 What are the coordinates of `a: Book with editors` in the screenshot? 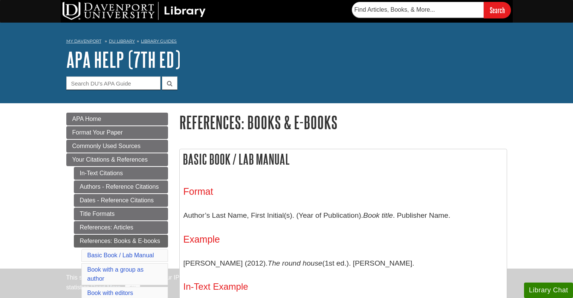 It's located at (110, 293).